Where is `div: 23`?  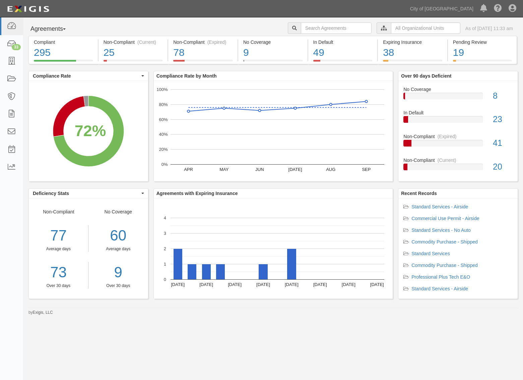 div: 23 is located at coordinates (502, 120).